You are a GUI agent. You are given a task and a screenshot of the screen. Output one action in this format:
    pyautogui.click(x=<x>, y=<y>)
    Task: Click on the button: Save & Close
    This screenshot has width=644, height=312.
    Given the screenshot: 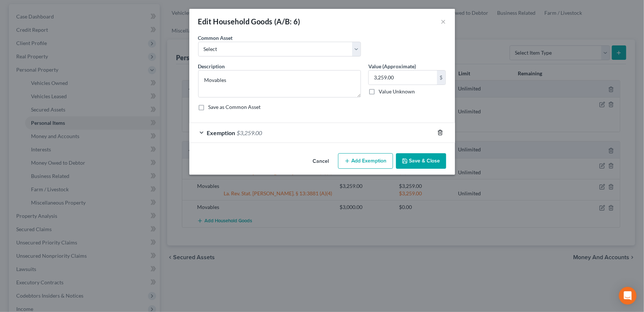 What is the action you would take?
    pyautogui.click(x=421, y=161)
    